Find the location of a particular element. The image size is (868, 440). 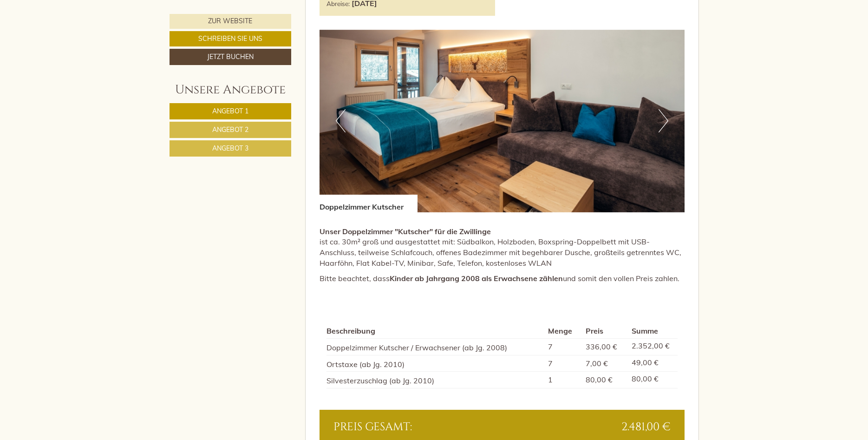

a: Jetzt buchen is located at coordinates (230, 57).